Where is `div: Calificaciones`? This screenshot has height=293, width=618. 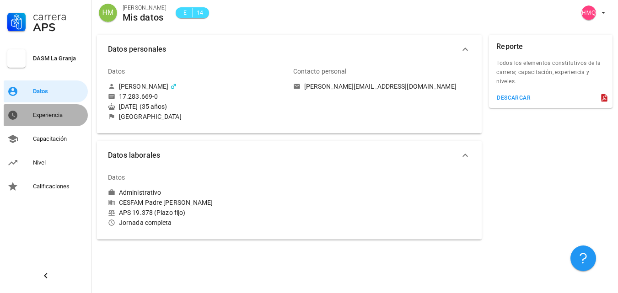 div: Calificaciones is located at coordinates (59, 187).